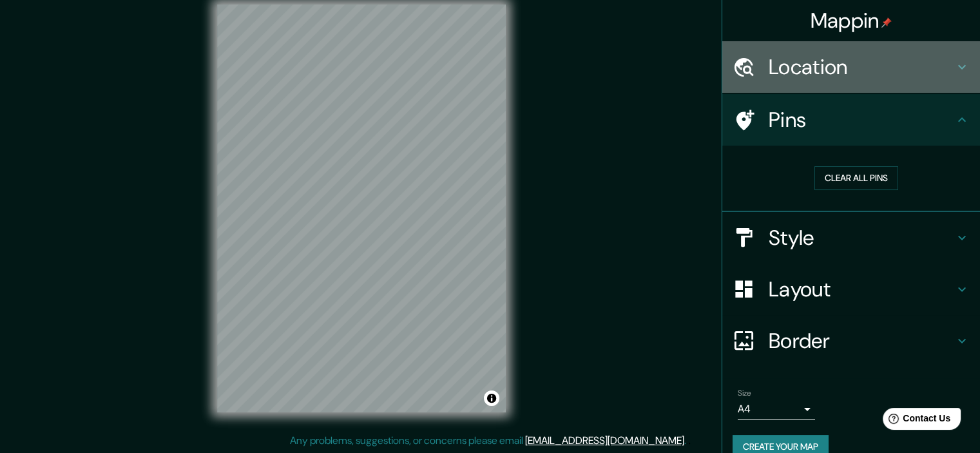  What do you see at coordinates (851, 67) in the screenshot?
I see `div: Location` at bounding box center [851, 67].